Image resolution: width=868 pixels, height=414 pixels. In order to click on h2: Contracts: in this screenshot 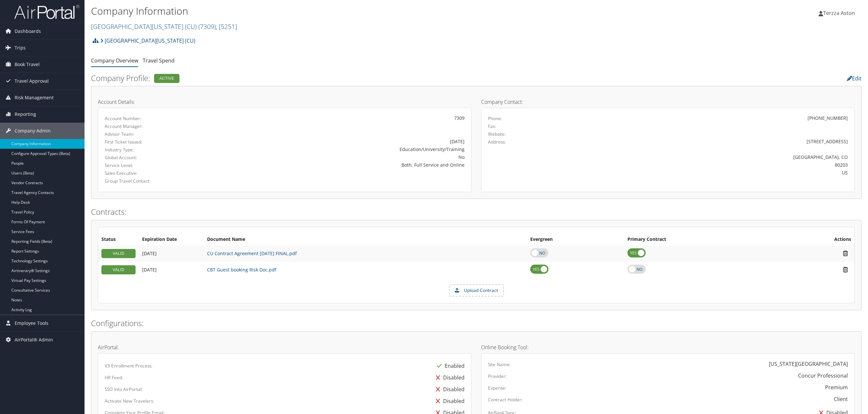, I will do `click(476, 212)`.